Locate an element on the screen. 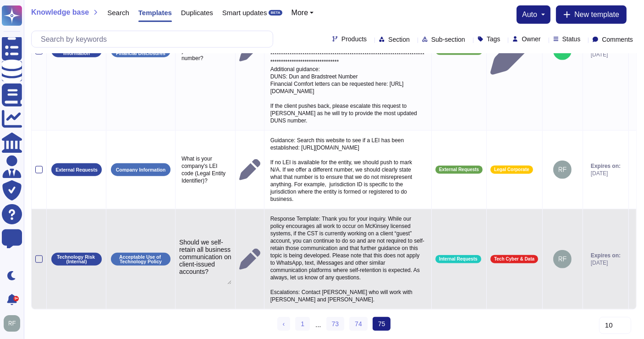  span: Tech Cyber & Data is located at coordinates (515, 259).